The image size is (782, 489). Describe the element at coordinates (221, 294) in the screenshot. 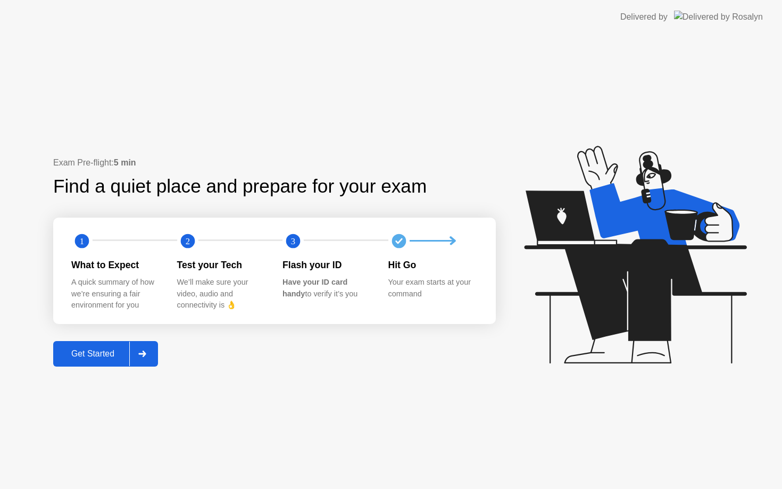

I see `div: We’ll make sure your video, audio and connectivity is 👌` at that location.